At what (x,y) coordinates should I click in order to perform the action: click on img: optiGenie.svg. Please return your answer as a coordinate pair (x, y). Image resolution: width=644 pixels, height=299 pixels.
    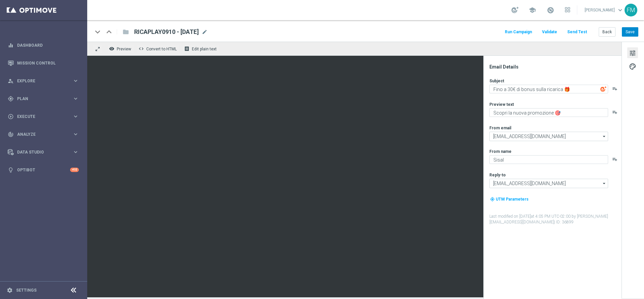
    Looking at the image, I should click on (603, 89).